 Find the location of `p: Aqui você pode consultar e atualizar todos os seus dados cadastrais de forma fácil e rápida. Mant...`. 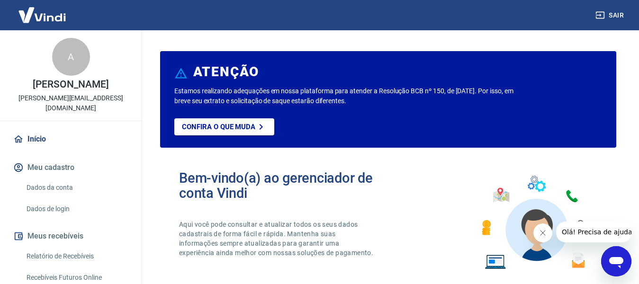

p: Aqui você pode consultar e atualizar todos os seus dados cadastrais de forma fácil e rápida. Mant... is located at coordinates (277, 239).